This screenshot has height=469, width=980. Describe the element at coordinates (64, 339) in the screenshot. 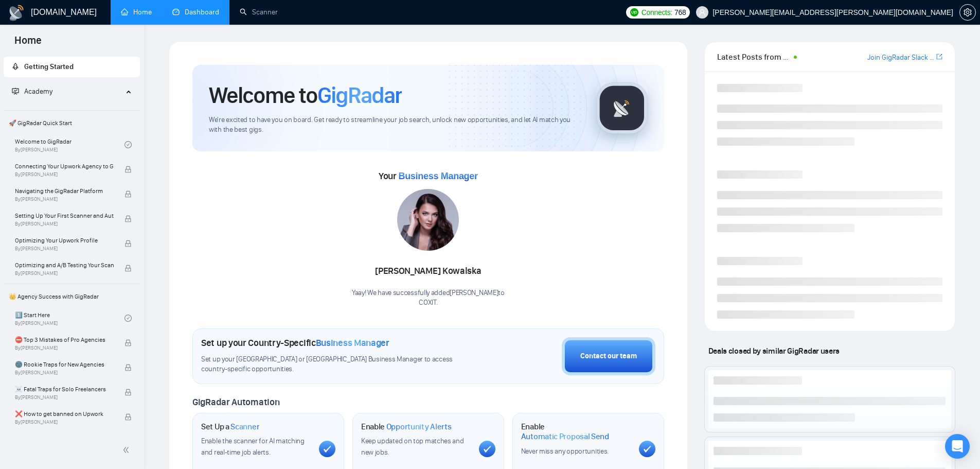

I see `span: ⛔ Top 3 Mistakes of Pro Agencies` at that location.